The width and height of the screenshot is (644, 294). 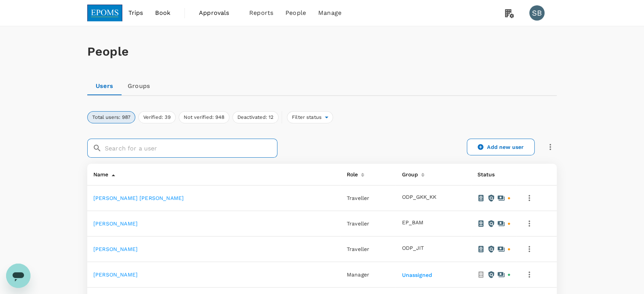 What do you see at coordinates (413, 223) in the screenshot?
I see `button: EP_BAM` at bounding box center [413, 223].